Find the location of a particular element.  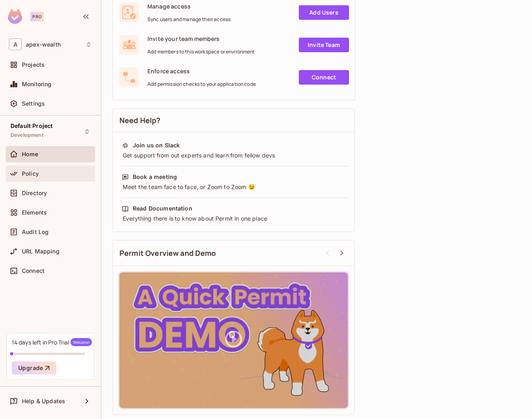

span: Audit Log is located at coordinates (35, 232).